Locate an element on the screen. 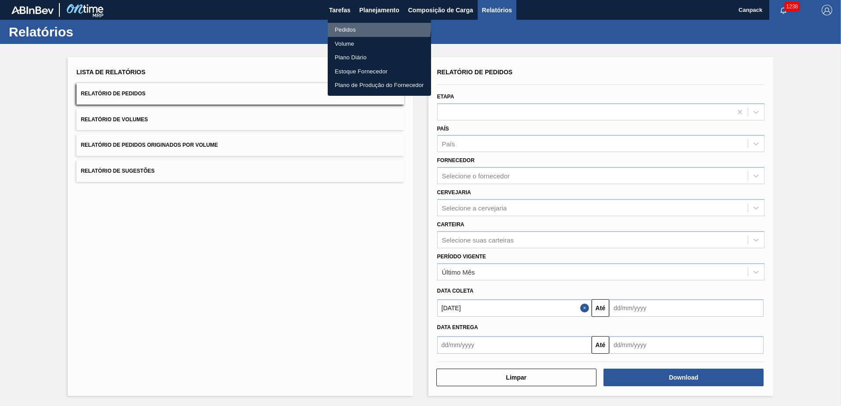 The height and width of the screenshot is (406, 841). a: Plano de Produção do Fornecedor is located at coordinates (379, 85).